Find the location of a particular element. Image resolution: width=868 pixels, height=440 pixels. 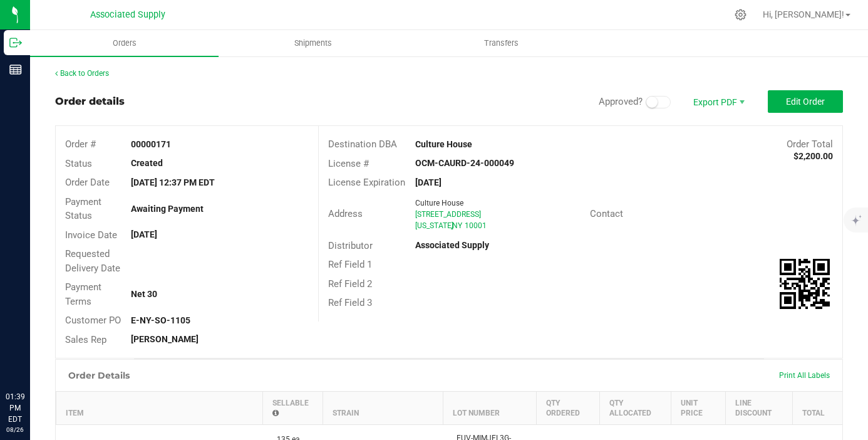

span: Distributor is located at coordinates (350, 246).